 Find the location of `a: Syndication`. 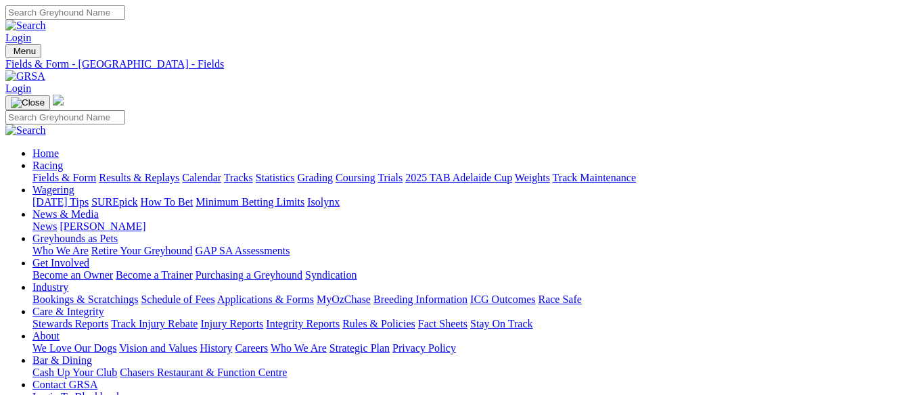

a: Syndication is located at coordinates (331, 275).